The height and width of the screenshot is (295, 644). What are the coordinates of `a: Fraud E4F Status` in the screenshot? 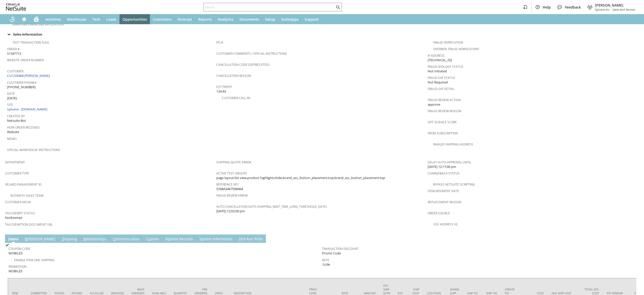 It's located at (441, 77).